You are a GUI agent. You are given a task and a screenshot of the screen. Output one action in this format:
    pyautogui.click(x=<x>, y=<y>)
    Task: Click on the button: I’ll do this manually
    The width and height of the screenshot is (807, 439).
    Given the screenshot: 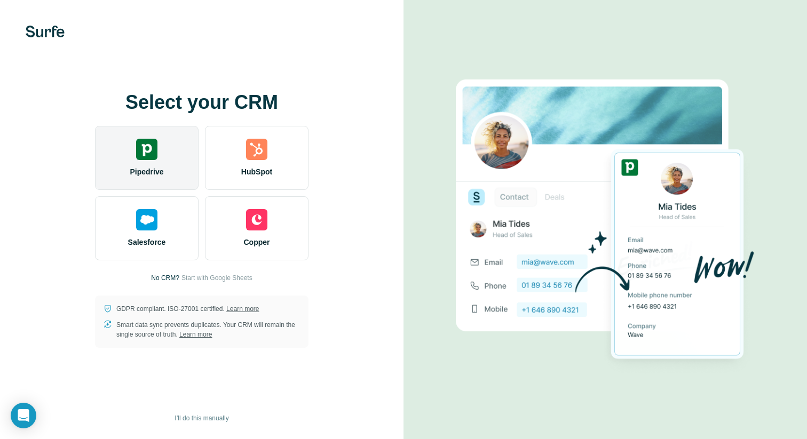 What is the action you would take?
    pyautogui.click(x=201, y=419)
    